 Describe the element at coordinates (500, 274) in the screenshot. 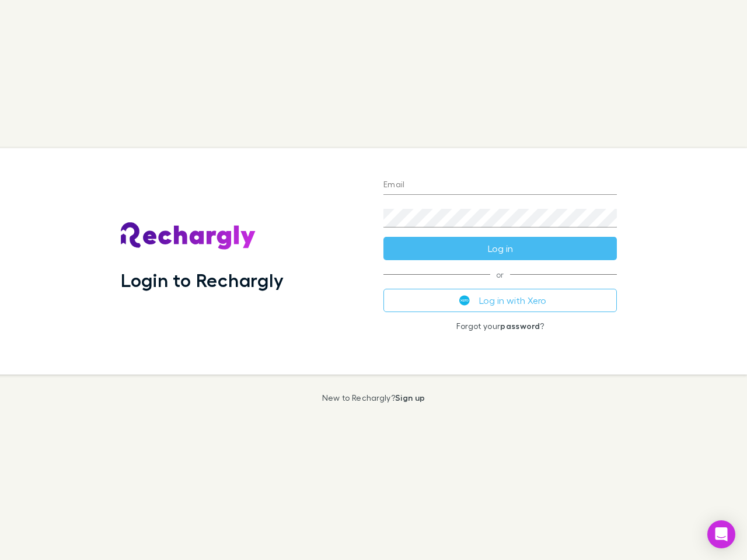

I see `span: or` at that location.